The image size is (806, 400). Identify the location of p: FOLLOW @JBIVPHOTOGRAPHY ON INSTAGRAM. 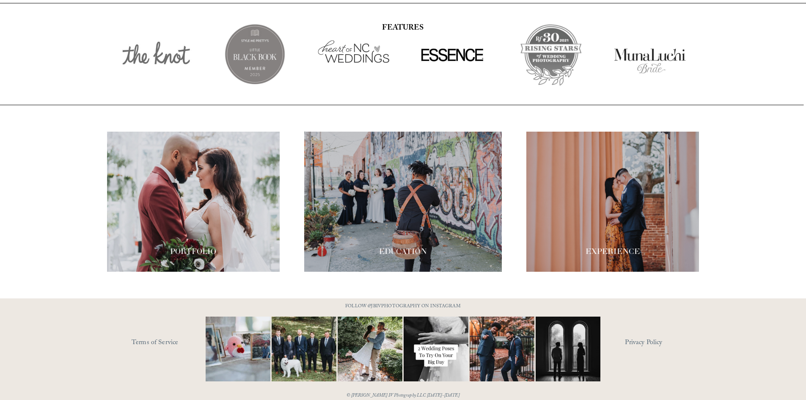
(403, 307).